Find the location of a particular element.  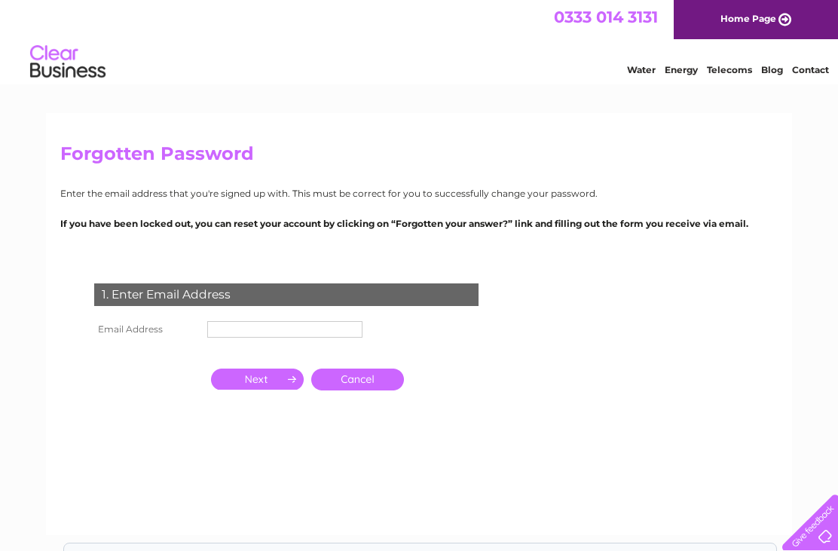

div: 1. Enter Email Address is located at coordinates (286, 295).